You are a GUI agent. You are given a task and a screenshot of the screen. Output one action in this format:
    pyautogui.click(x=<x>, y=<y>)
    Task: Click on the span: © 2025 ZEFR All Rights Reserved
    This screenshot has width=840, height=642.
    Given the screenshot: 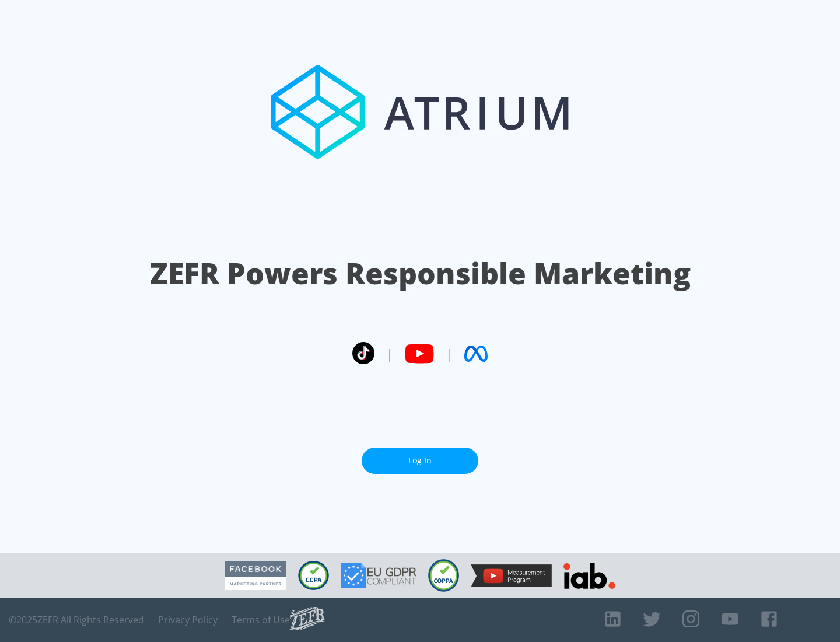 What is the action you would take?
    pyautogui.click(x=76, y=620)
    